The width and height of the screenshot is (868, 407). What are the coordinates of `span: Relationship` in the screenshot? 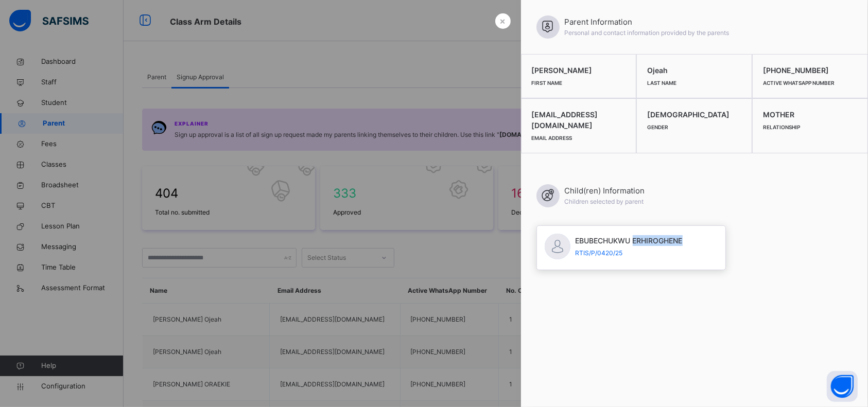 It's located at (782, 127).